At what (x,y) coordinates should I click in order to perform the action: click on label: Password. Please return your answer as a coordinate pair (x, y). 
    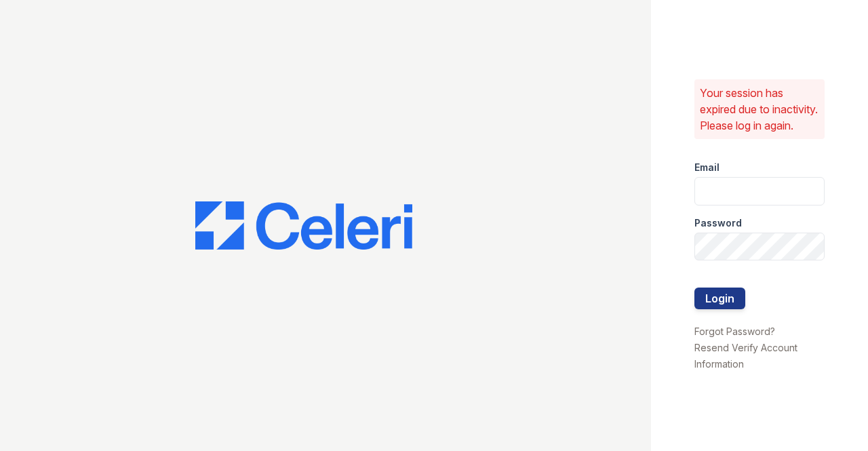
    Looking at the image, I should click on (718, 223).